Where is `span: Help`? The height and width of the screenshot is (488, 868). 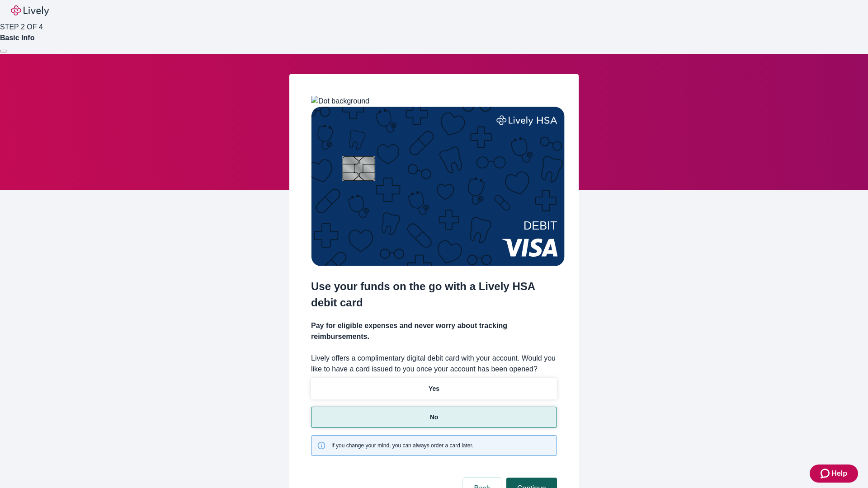
span: Help is located at coordinates (839, 474).